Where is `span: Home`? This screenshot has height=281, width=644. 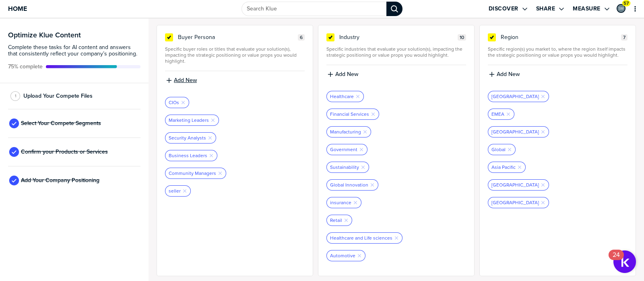
span: Home is located at coordinates (17, 8).